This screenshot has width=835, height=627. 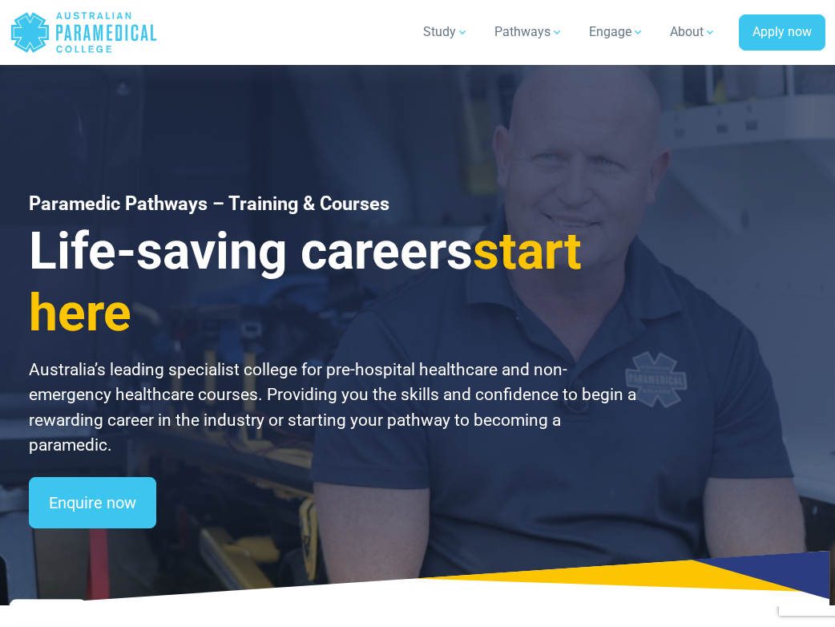 I want to click on h1: Paramedic Pathways – Training & Courses, so click(x=335, y=204).